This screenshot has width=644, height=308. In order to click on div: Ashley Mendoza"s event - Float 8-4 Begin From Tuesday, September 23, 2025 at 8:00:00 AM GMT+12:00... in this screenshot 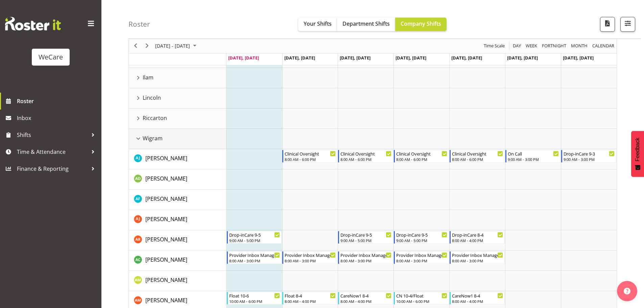, I will do `click(310, 298)`.